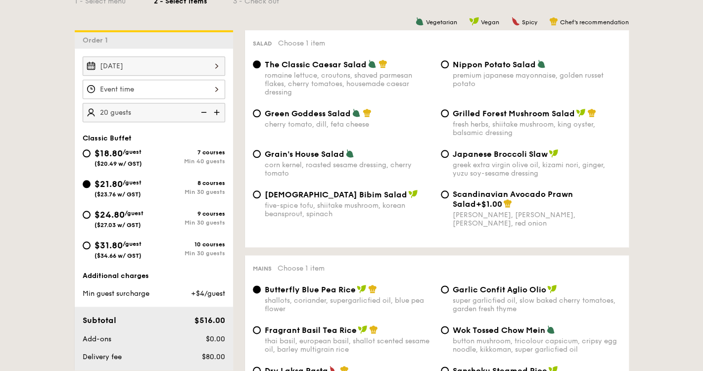 The height and width of the screenshot is (371, 703). What do you see at coordinates (189, 161) in the screenshot?
I see `div: Min 40 guests` at bounding box center [189, 161].